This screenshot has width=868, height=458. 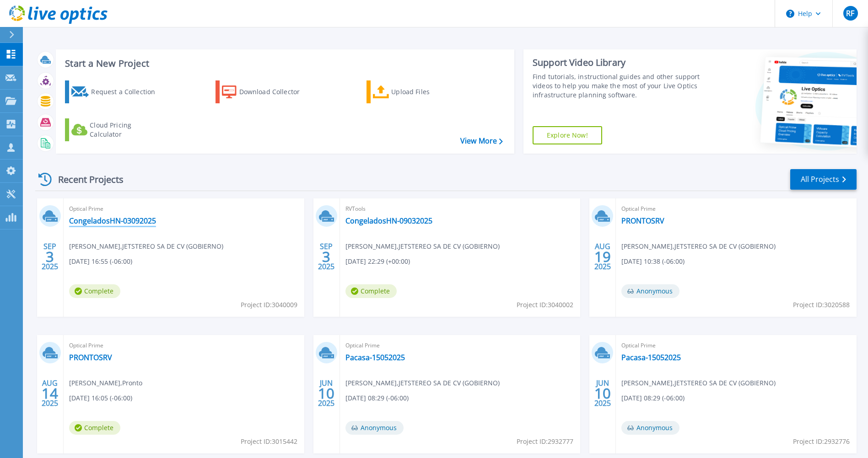 I want to click on span: Project ID: 3040002, so click(x=545, y=305).